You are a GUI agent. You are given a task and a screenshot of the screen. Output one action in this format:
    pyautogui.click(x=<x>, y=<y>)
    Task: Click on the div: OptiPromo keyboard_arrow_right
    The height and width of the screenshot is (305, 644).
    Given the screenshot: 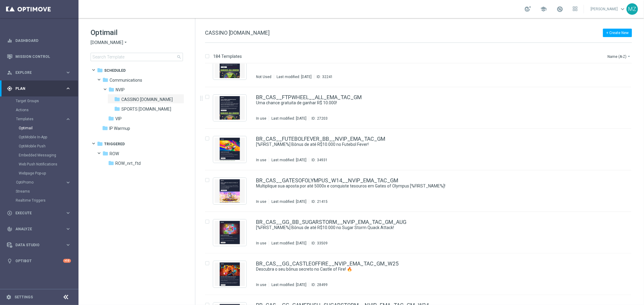 What is the action you would take?
    pyautogui.click(x=43, y=183)
    